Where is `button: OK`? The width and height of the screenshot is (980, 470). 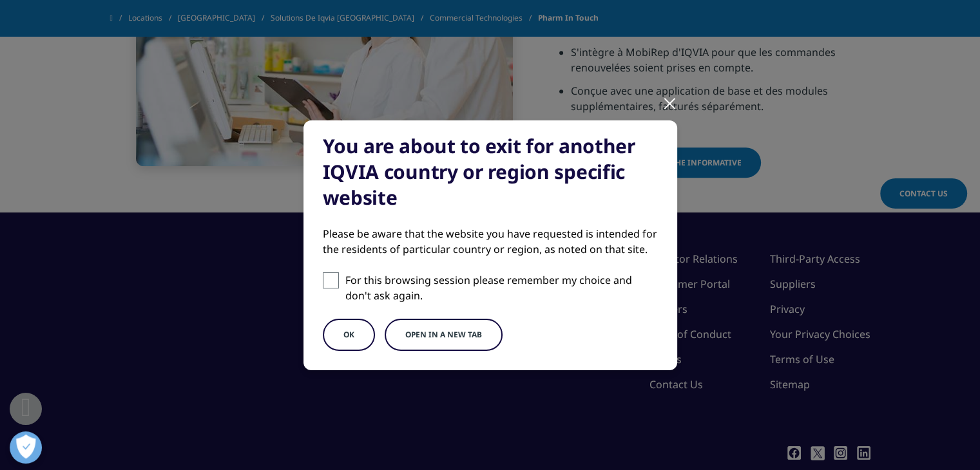
button: OK is located at coordinates (348, 335).